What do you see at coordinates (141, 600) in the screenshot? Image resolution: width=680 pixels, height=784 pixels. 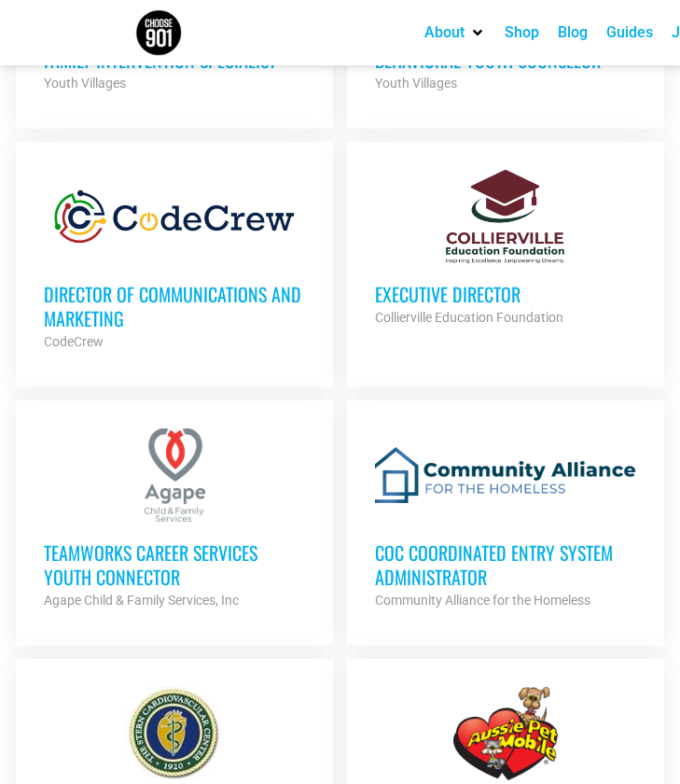 I see `strong: Agape Child & Family Services, Inc` at bounding box center [141, 600].